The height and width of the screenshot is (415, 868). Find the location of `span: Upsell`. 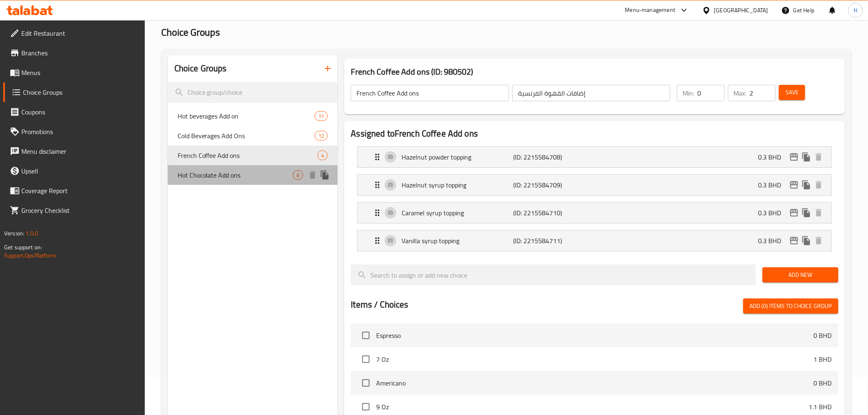

span: Upsell is located at coordinates (80, 171).